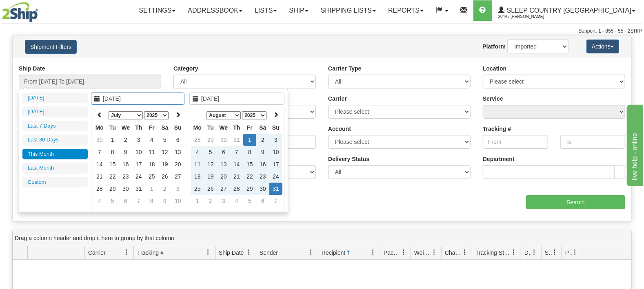 Image resolution: width=644 pixels, height=289 pixels. I want to click on a: Shipping lists, so click(348, 10).